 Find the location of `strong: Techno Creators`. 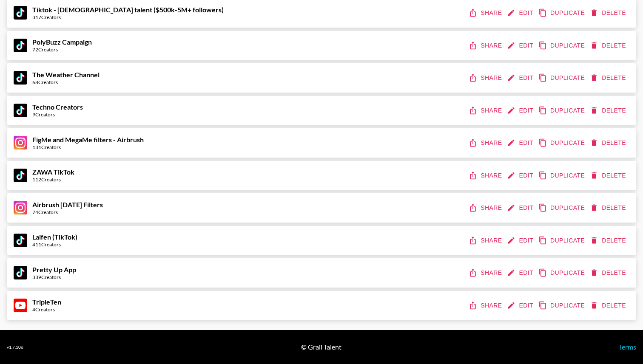

strong: Techno Creators is located at coordinates (57, 107).